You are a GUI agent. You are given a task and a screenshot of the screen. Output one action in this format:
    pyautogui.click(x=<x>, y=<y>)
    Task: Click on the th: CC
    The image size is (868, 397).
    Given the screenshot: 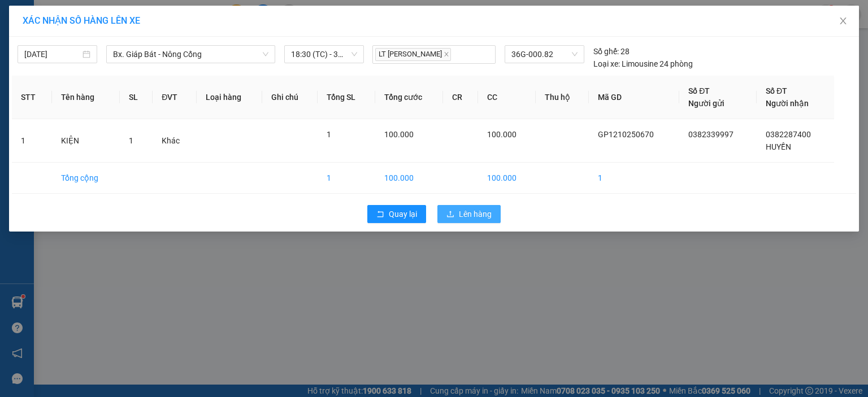 What is the action you would take?
    pyautogui.click(x=507, y=97)
    